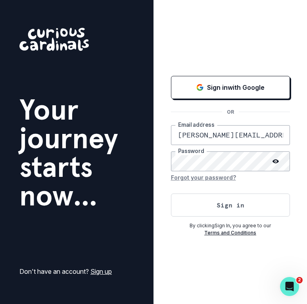  What do you see at coordinates (101, 271) in the screenshot?
I see `a: Sign up` at bounding box center [101, 271].